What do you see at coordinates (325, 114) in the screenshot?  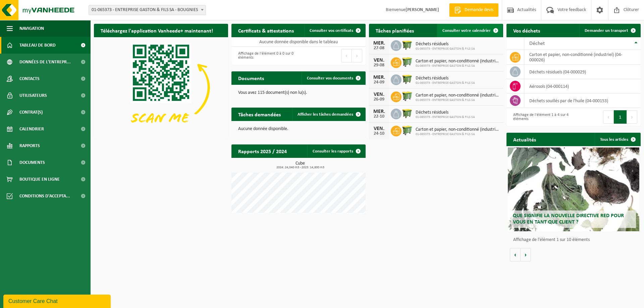 I see `span: Afficher les tâches demandées` at bounding box center [325, 114].